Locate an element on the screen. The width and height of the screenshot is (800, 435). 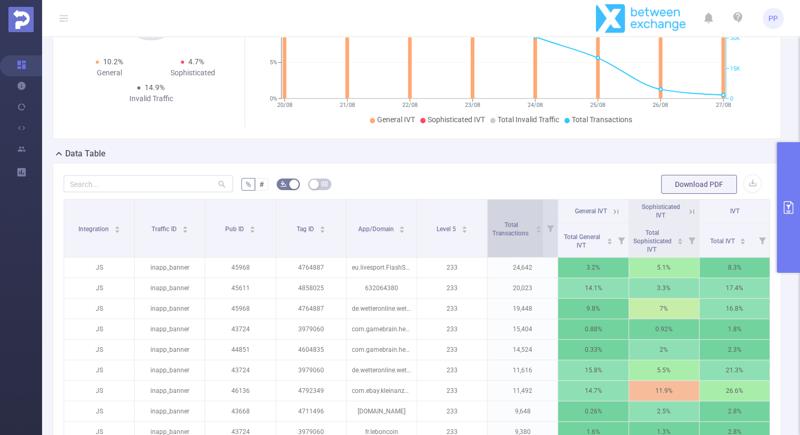
p: 15,404 is located at coordinates (523, 329).